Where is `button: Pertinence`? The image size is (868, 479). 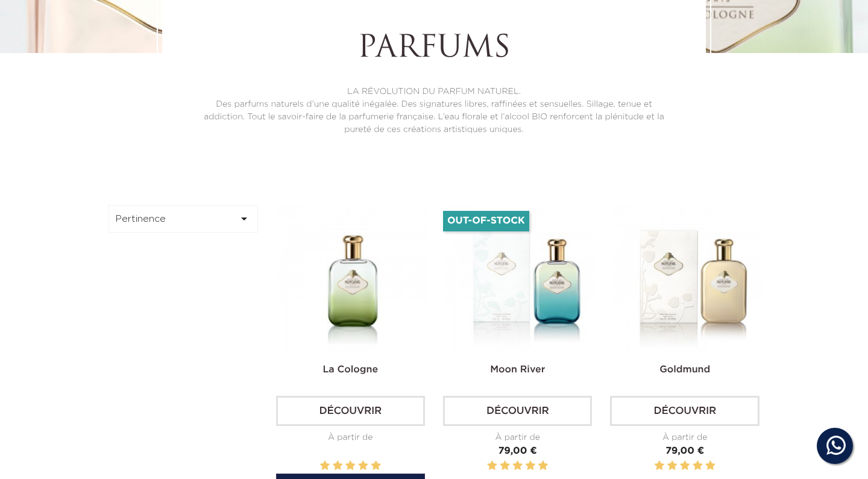 button: Pertinence is located at coordinates (183, 219).